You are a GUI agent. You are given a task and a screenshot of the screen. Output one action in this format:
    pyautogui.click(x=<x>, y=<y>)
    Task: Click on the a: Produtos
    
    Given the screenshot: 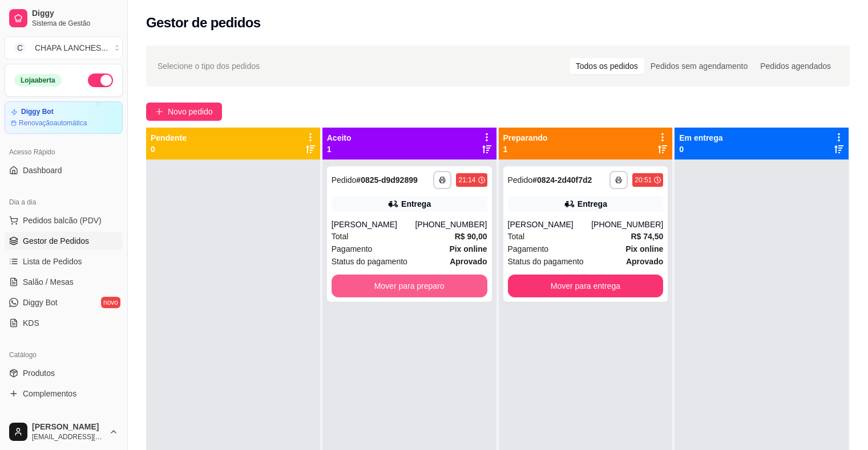 What is the action you would take?
    pyautogui.click(x=63, y=374)
    